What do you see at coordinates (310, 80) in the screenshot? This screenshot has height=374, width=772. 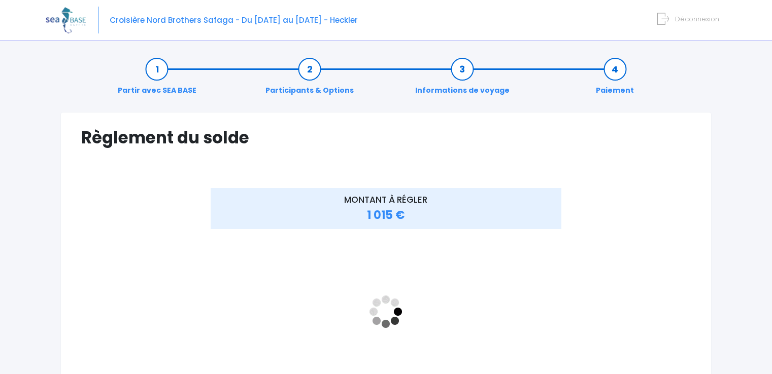 I see `a: Participants & Options` at bounding box center [310, 80].